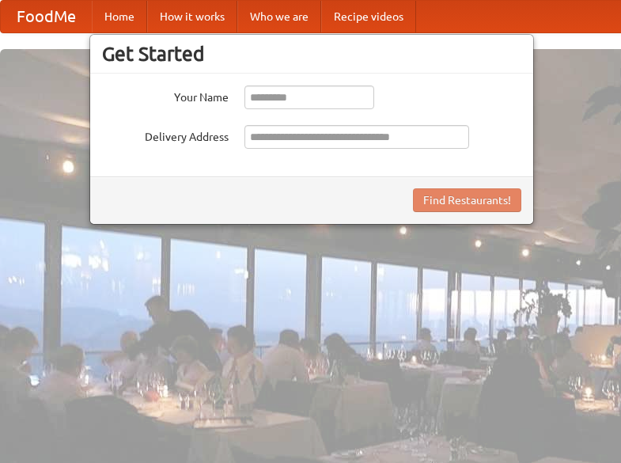 The image size is (621, 463). I want to click on a: FoodMe, so click(46, 17).